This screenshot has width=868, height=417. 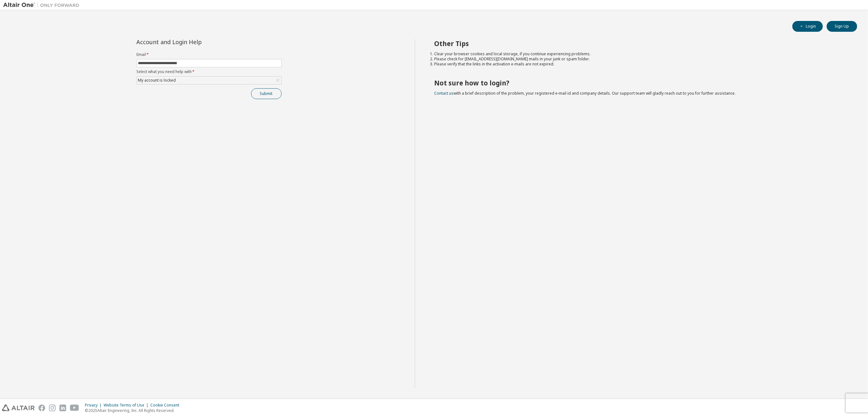 What do you see at coordinates (42, 408) in the screenshot?
I see `img: facebook.svg` at bounding box center [42, 408].